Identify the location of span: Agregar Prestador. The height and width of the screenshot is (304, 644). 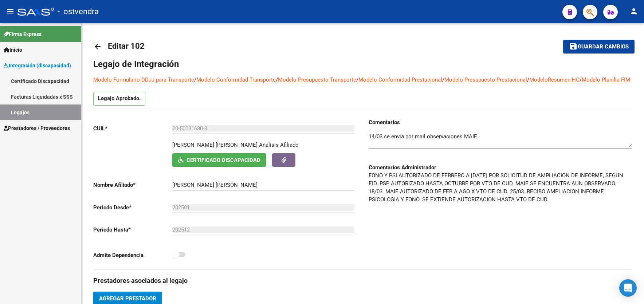
(127, 299).